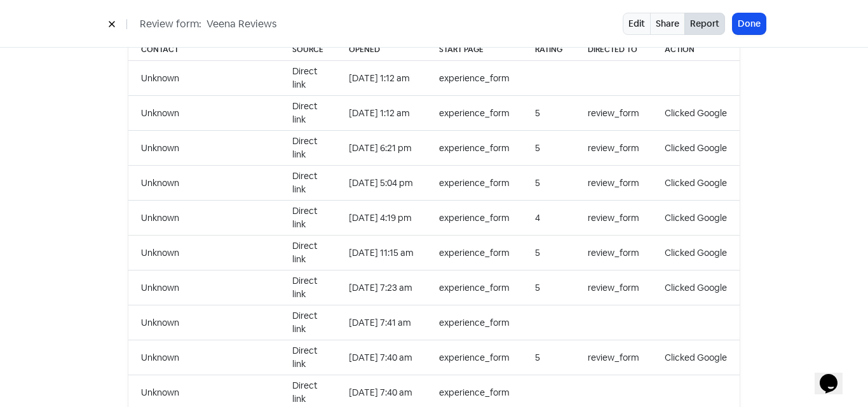  What do you see at coordinates (171, 24) in the screenshot?
I see `span: Review form:` at bounding box center [171, 24].